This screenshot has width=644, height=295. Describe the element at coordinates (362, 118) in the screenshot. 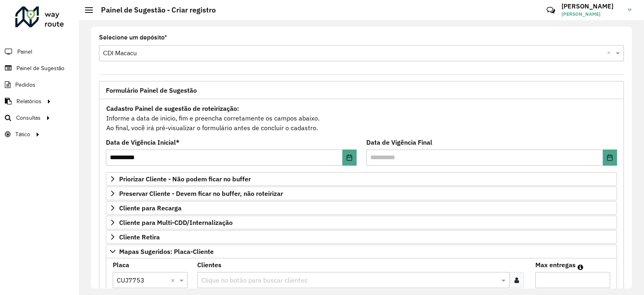

I see `div: Informe a data de inicio, fim e preencha corretamente os campos abaixo. Ao final, você irá pré-vi...` at that location.